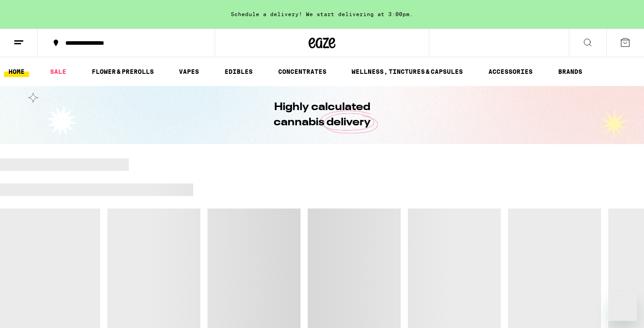 The height and width of the screenshot is (328, 644). What do you see at coordinates (17, 72) in the screenshot?
I see `a: HOME` at bounding box center [17, 72].